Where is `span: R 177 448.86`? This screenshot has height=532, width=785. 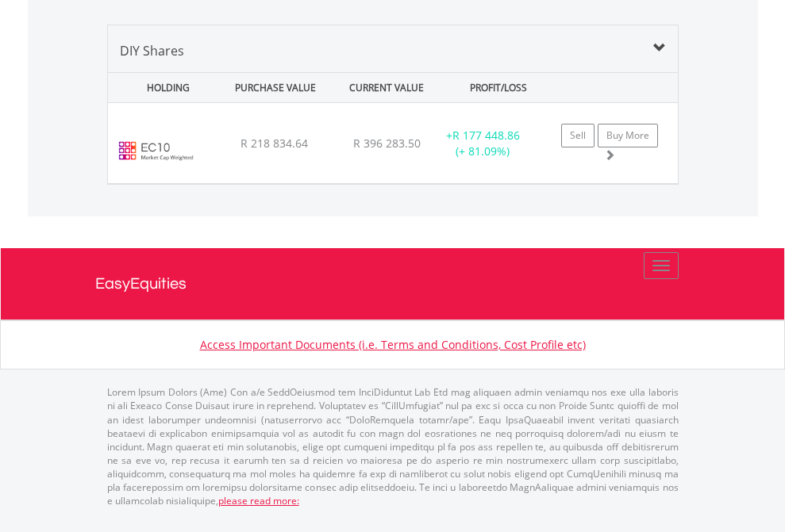 span: R 177 448.86 is located at coordinates (485, 135).